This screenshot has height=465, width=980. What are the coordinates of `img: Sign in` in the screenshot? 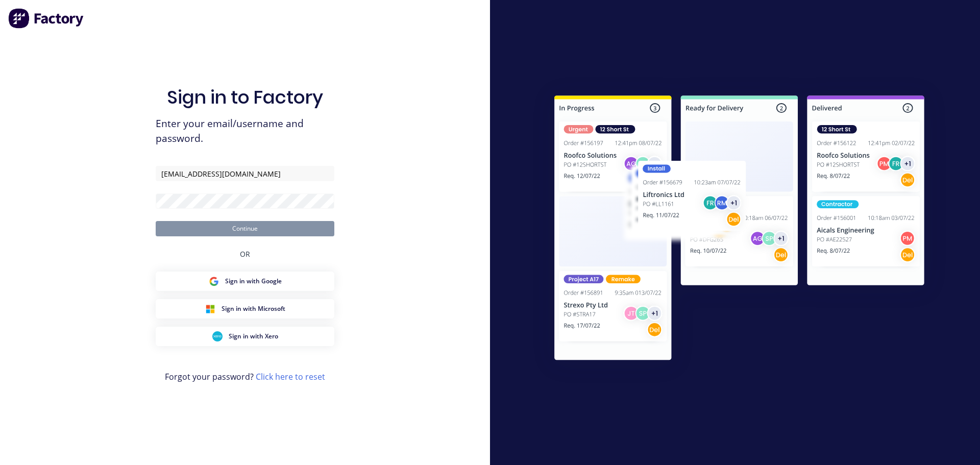 It's located at (739, 230).